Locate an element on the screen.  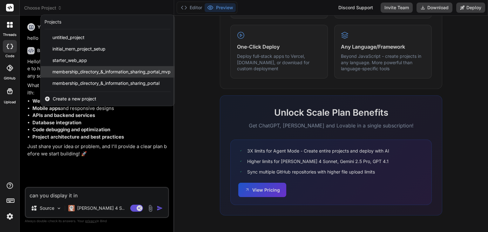
label: threads is located at coordinates (10, 35).